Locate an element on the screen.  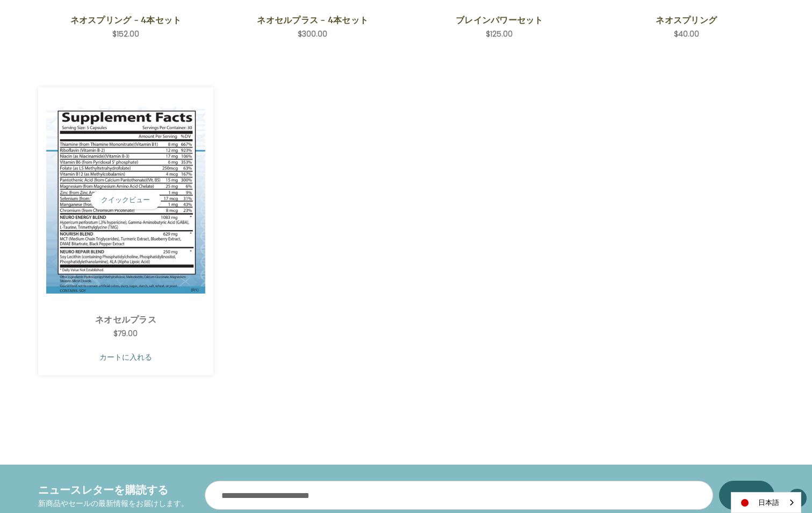
a: NeoCell Plus,$79.00 is located at coordinates (126, 200).